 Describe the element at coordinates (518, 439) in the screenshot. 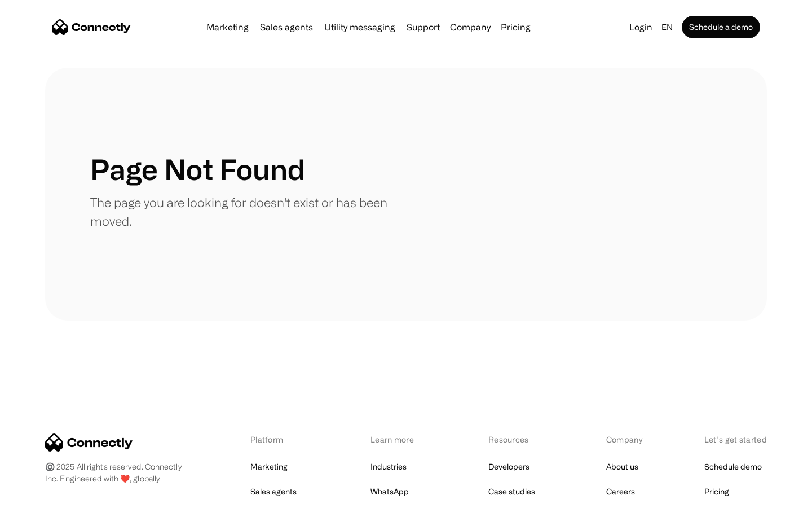

I see `div: Resources` at that location.